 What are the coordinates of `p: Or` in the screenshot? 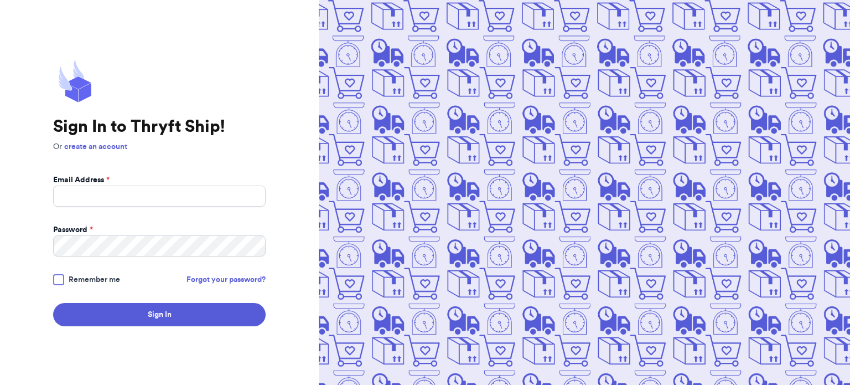 It's located at (159, 147).